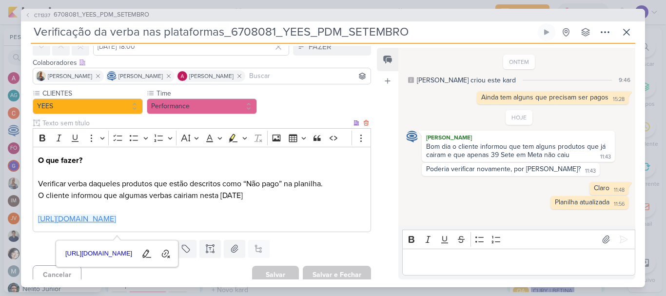 The height and width of the screenshot is (296, 666). I want to click on div: 15:28, so click(619, 100).